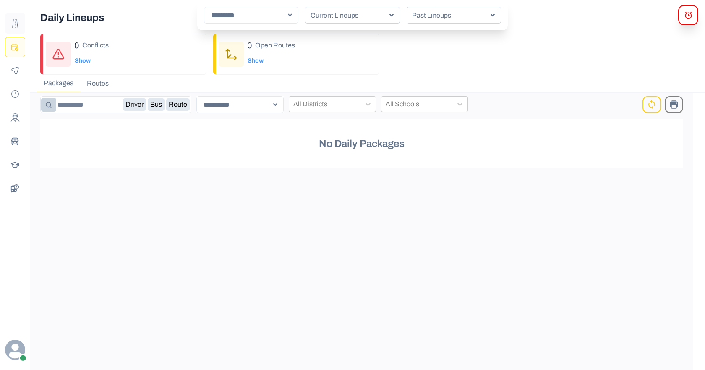  Describe the element at coordinates (15, 23) in the screenshot. I see `a: Route Templates` at that location.